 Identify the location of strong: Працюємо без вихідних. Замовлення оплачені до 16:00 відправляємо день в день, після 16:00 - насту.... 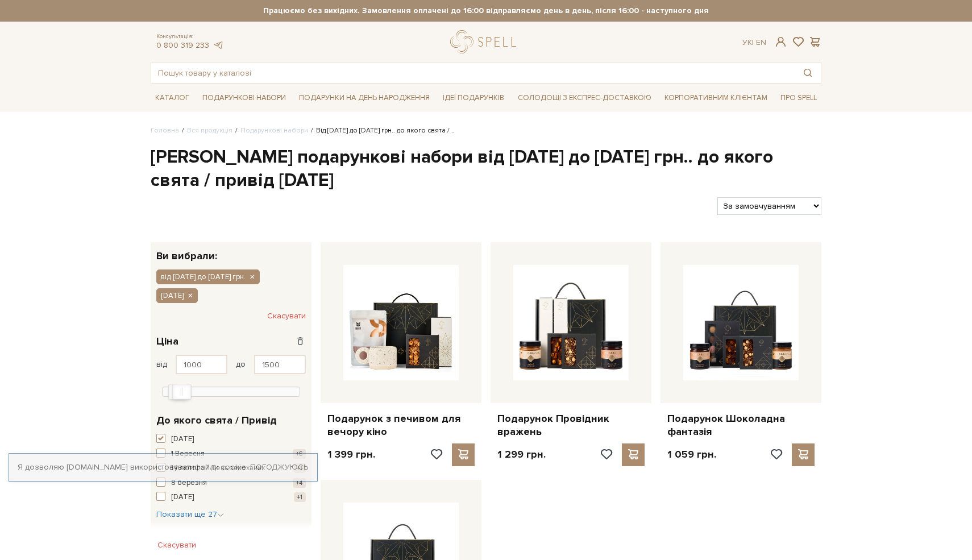
(486, 11).